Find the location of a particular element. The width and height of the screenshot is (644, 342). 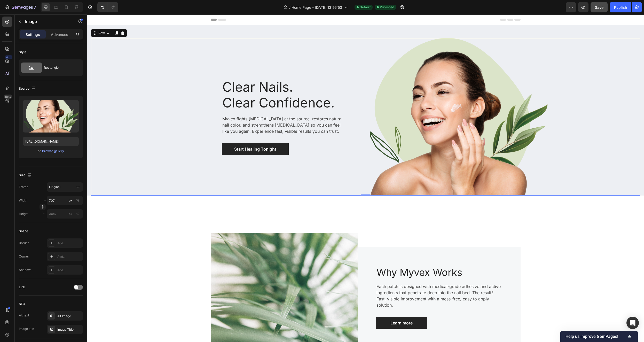

button: Original is located at coordinates (65, 187).